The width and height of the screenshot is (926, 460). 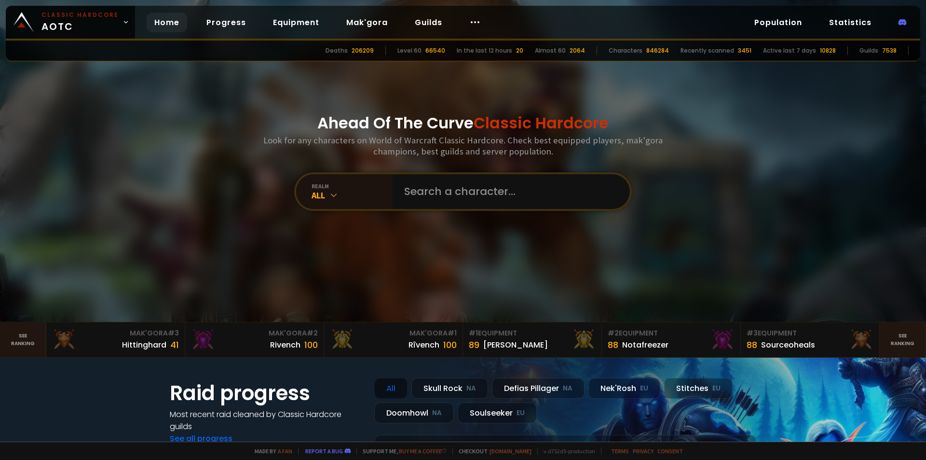 What do you see at coordinates (492, 451) in the screenshot?
I see `span: Checkout` at bounding box center [492, 451].